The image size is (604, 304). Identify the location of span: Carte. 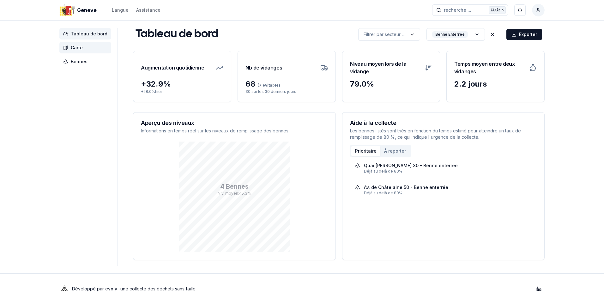
(77, 48).